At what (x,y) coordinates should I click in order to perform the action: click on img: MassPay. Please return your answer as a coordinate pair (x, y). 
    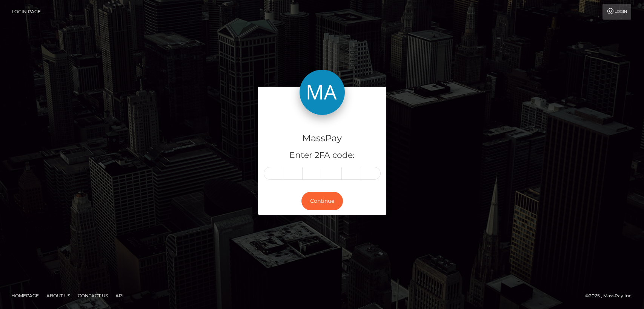
    Looking at the image, I should click on (322, 92).